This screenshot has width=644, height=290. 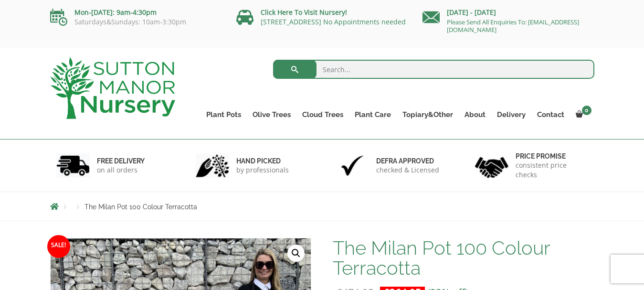 I want to click on a: Click Here To Visit Nursery!, so click(x=303, y=12).